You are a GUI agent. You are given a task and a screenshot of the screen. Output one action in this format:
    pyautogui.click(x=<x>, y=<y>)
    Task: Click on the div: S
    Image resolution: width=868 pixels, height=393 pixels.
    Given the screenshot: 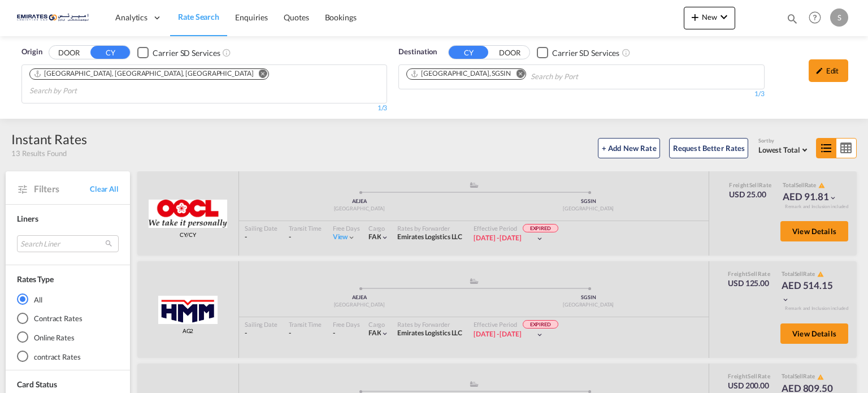 What is the action you would take?
    pyautogui.click(x=840, y=18)
    